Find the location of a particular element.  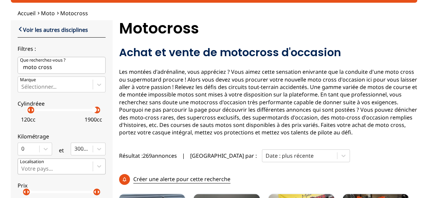

p: Créer une alerte pour cette recherche is located at coordinates (182, 179).